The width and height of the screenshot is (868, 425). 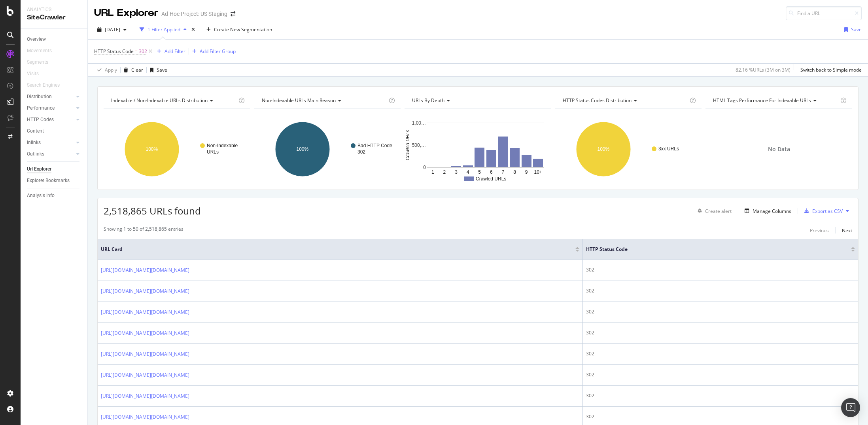 I want to click on button: Export as CSV, so click(x=822, y=211).